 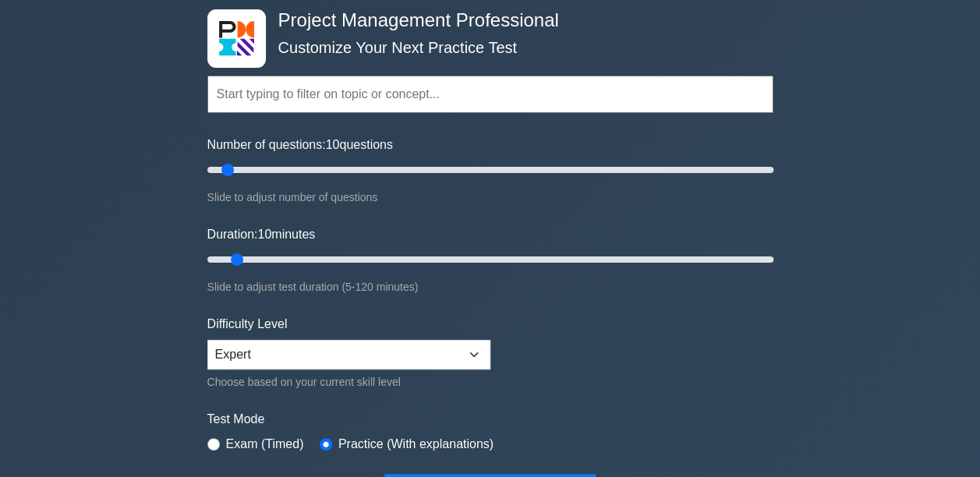 I want to click on div: Choose based on your current skill level, so click(x=349, y=382).